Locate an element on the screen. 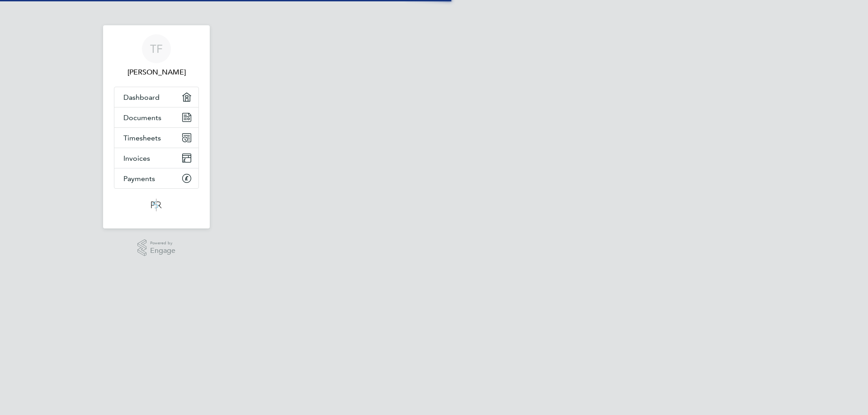 This screenshot has height=415, width=868. span: Payments is located at coordinates (139, 178).